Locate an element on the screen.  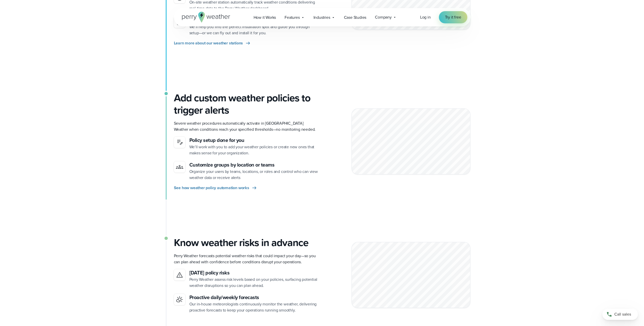
a: Case Studies is located at coordinates (355, 17).